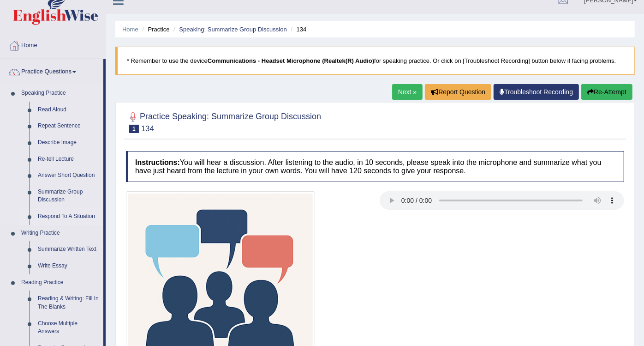 This screenshot has width=644, height=346. I want to click on a: Reading & Writing: Fill In The Blanks, so click(68, 302).